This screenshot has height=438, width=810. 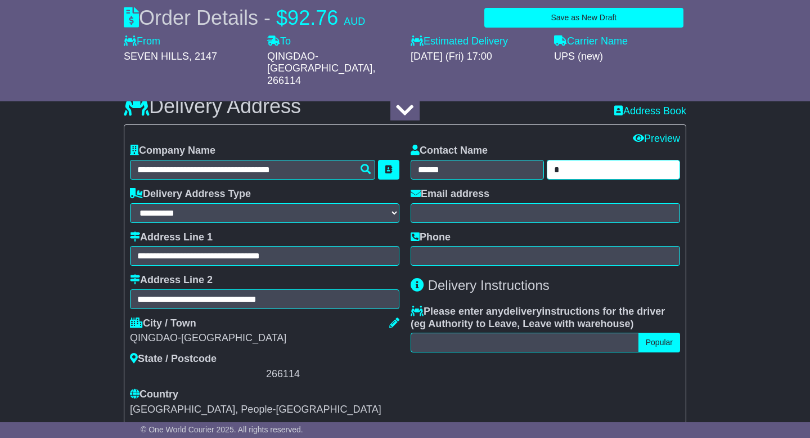 I want to click on div: Order Details -, so click(x=244, y=17).